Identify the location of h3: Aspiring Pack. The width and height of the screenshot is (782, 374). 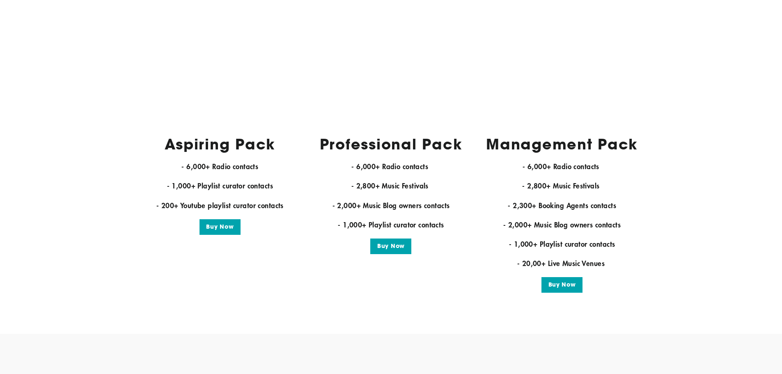
(220, 144).